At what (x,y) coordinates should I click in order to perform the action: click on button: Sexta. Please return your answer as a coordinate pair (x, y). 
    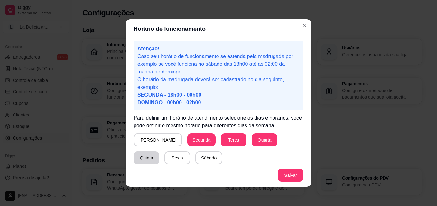
    Looking at the image, I should click on (177, 158).